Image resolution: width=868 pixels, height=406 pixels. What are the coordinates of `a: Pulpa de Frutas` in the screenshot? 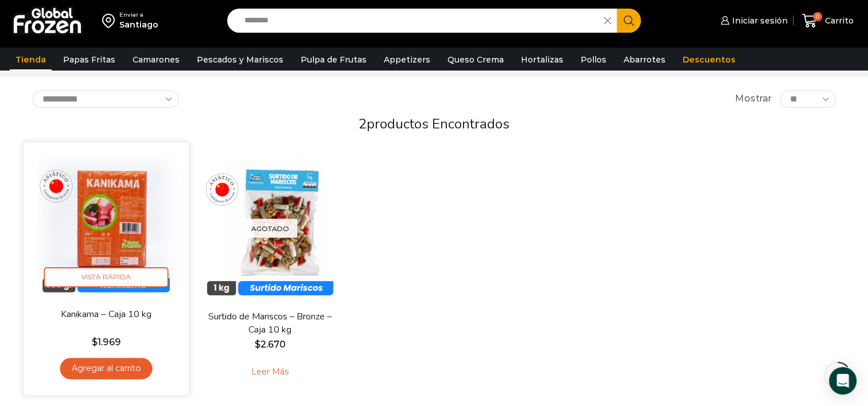 It's located at (333, 60).